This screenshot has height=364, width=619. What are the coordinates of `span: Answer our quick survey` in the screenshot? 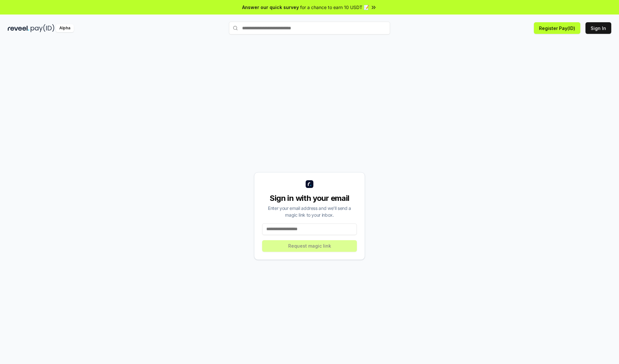 It's located at (270, 7).